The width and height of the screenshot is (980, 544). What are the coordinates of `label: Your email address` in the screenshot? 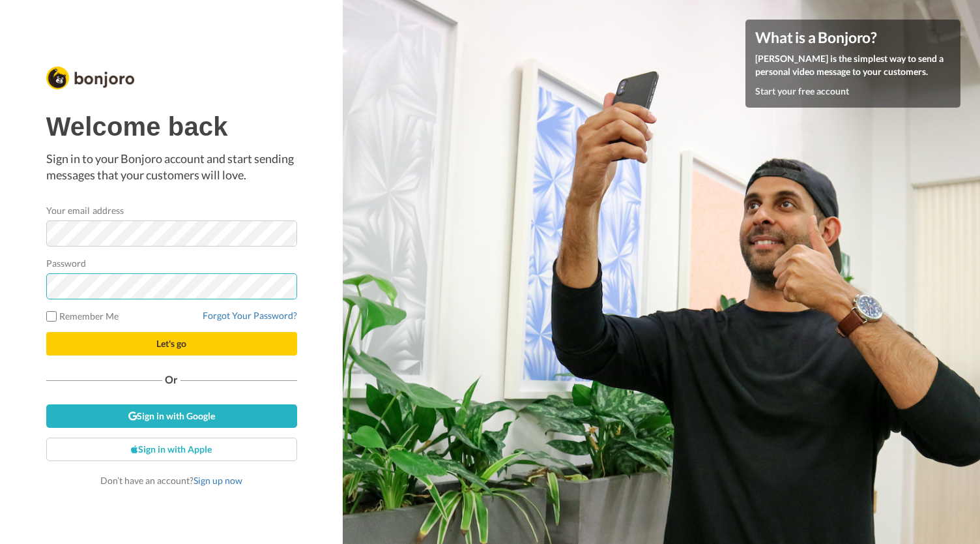 It's located at (84, 210).